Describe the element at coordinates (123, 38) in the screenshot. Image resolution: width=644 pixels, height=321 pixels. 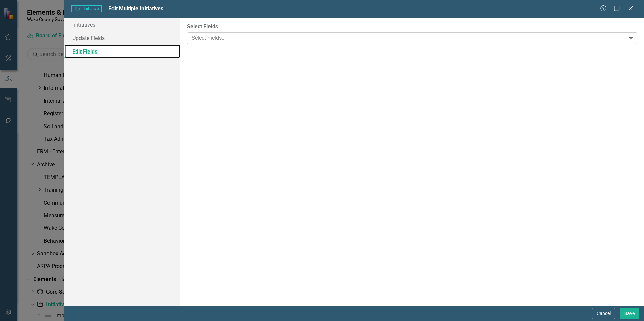
I see `a: Update Fields` at that location.